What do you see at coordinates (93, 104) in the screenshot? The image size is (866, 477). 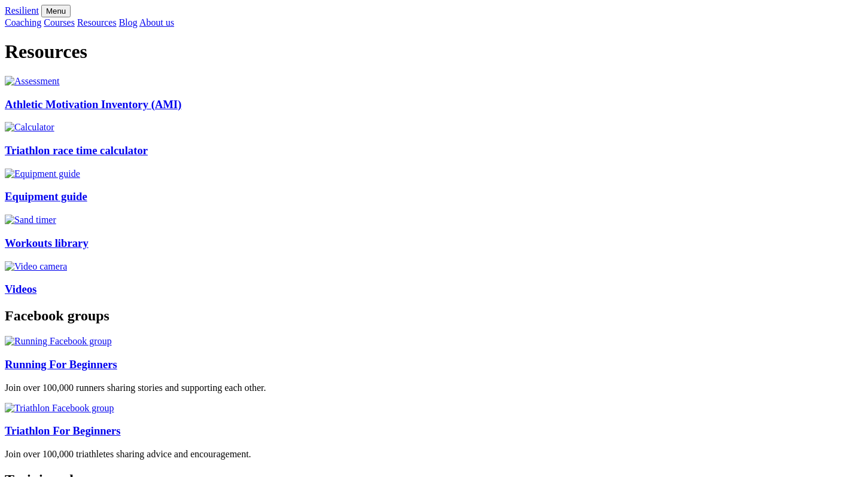 I see `a: Athletic Motivation Inventory (AMI)` at bounding box center [93, 104].